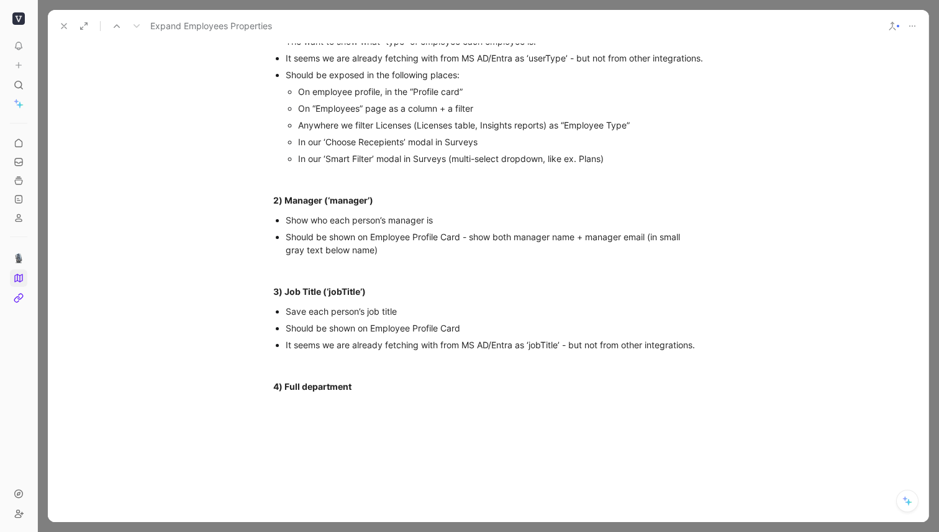 This screenshot has width=939, height=532. I want to click on img: Viio, so click(19, 19).